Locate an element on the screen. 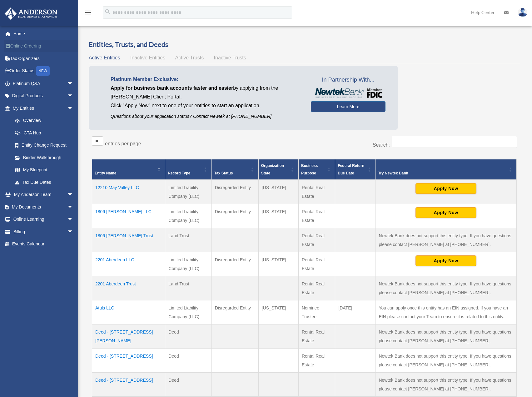 This screenshot has height=397, width=532. i: menu is located at coordinates (88, 12).